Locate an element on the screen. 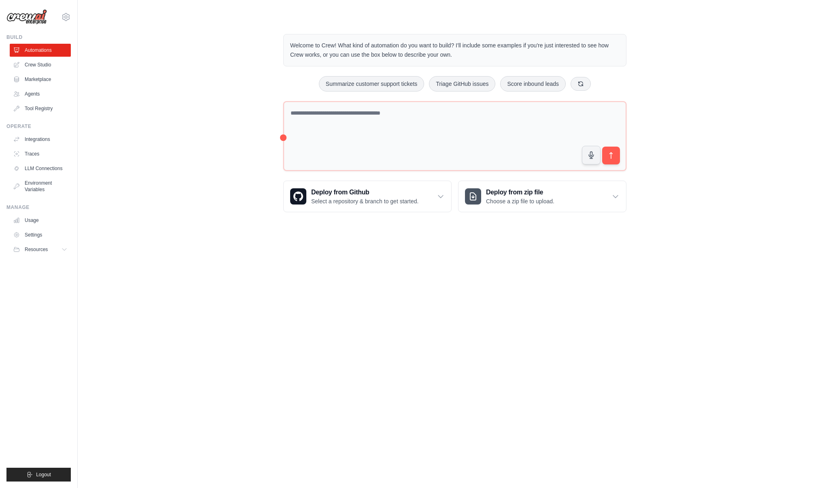 The image size is (832, 488). button: Triage GitHub issues is located at coordinates (462, 84).